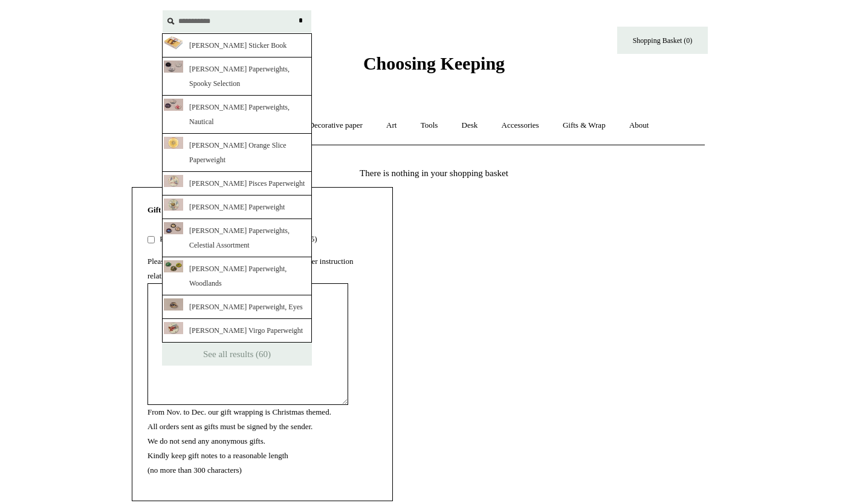 This screenshot has height=503, width=868. I want to click on a: Tools, so click(429, 125).